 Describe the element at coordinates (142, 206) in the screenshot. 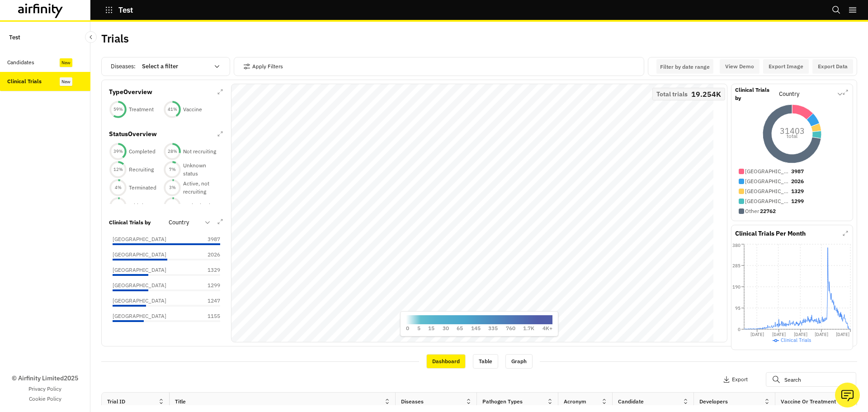

I see `p: Withdrawn` at that location.